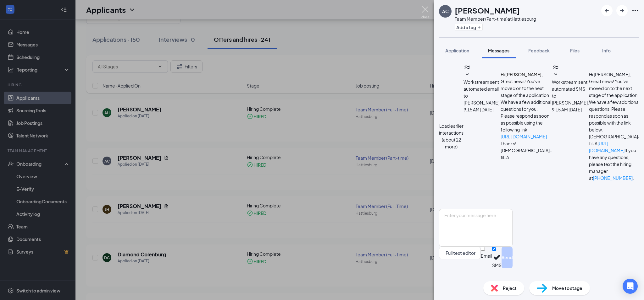  What do you see at coordinates (635, 10) in the screenshot?
I see `svg: Ellipses` at bounding box center [635, 10].